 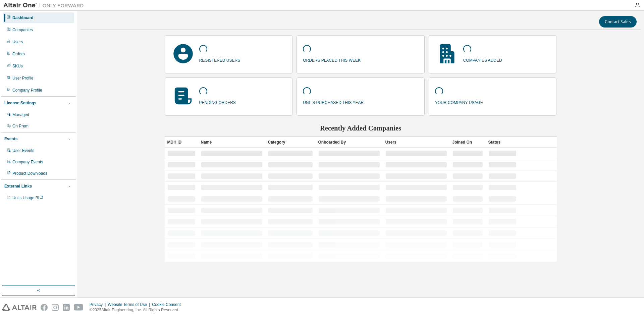 What do you see at coordinates (10, 138) in the screenshot?
I see `div: Events` at bounding box center [10, 138].